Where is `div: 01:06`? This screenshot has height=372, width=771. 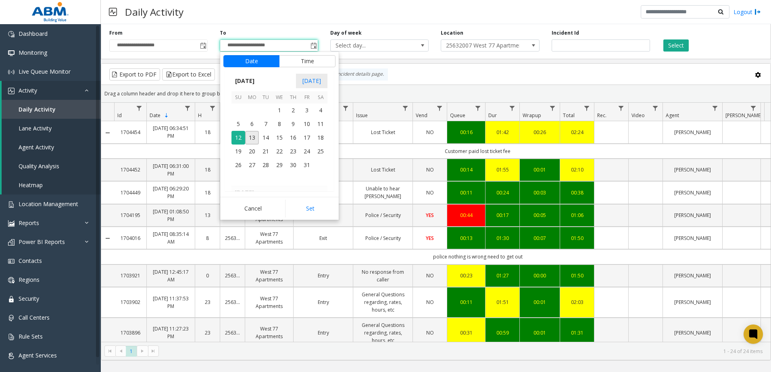
div: 01:06 is located at coordinates (577, 215).